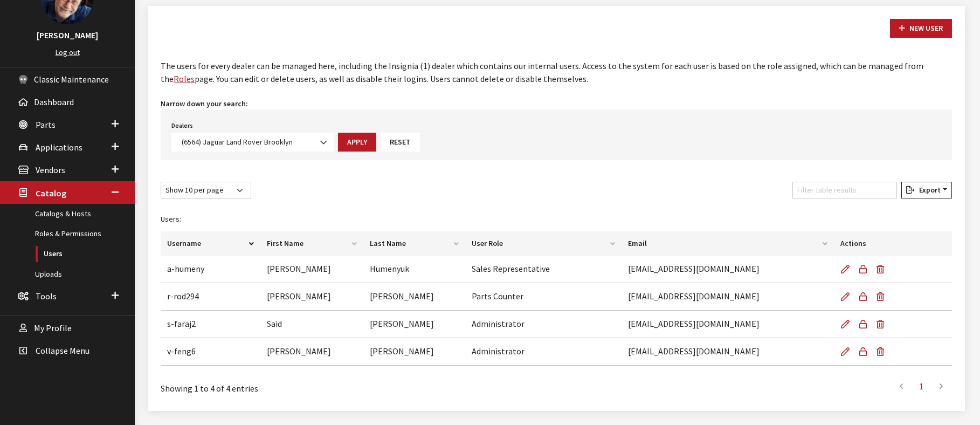 This screenshot has height=425, width=980. Describe the element at coordinates (400, 142) in the screenshot. I see `button: Reset` at that location.